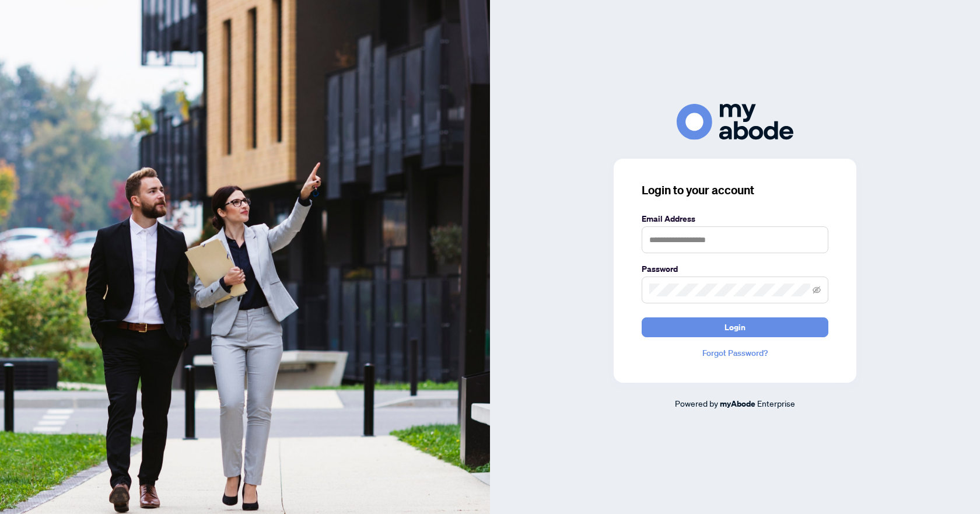  What do you see at coordinates (817, 290) in the screenshot?
I see `span: eye-invisible` at bounding box center [817, 290].